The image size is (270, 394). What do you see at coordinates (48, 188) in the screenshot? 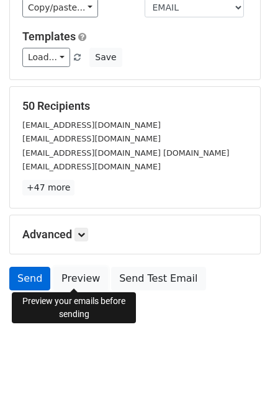
I see `a: +47 more` at bounding box center [48, 188].